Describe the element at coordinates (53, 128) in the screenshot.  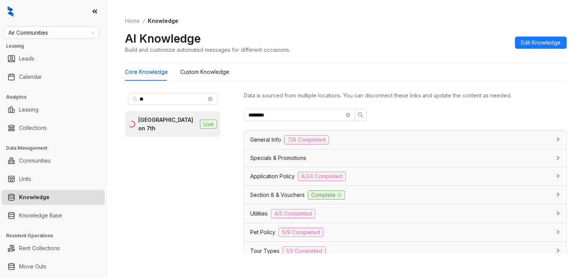
I see `li: Collections` at that location.